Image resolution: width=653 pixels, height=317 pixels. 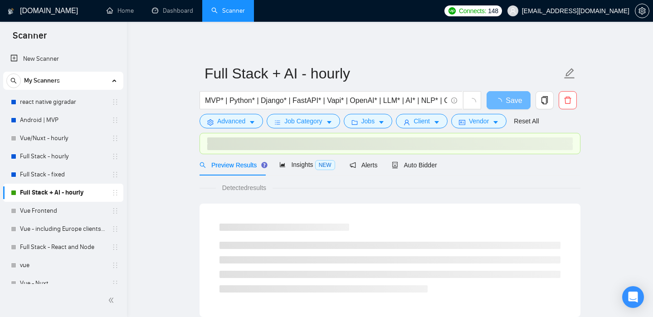 I want to click on span: bars, so click(x=277, y=122).